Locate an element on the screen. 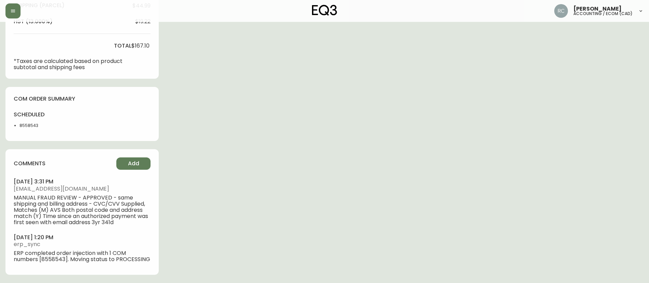  span: ERP completed order injection with 1 COM numbers [8558543]. Moving status to PROCESSING is located at coordinates (82, 256).